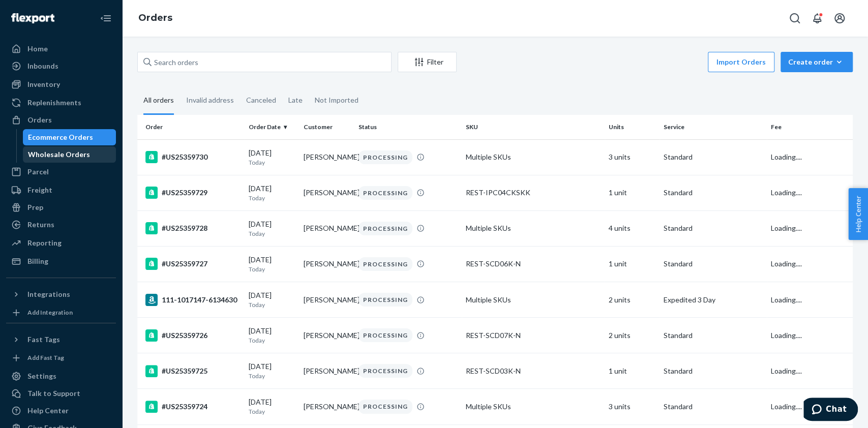 The height and width of the screenshot is (428, 868). What do you see at coordinates (59, 154) in the screenshot?
I see `div: Wholesale Orders` at bounding box center [59, 154].